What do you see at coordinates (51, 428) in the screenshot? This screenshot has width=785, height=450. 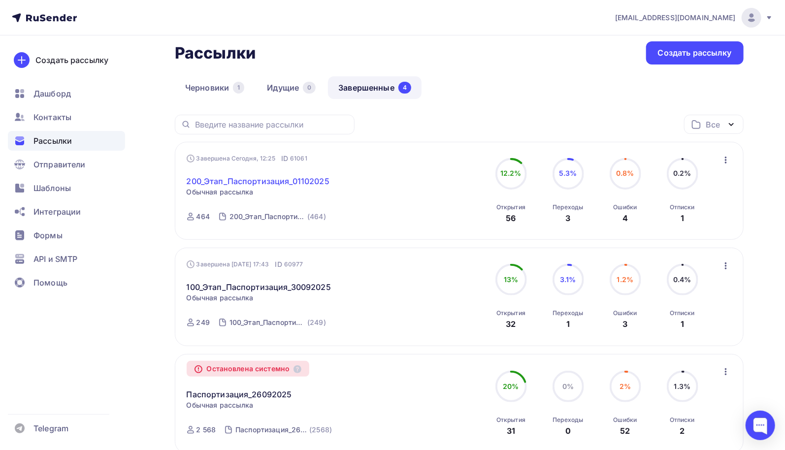 I see `span: Telegram` at bounding box center [51, 428].